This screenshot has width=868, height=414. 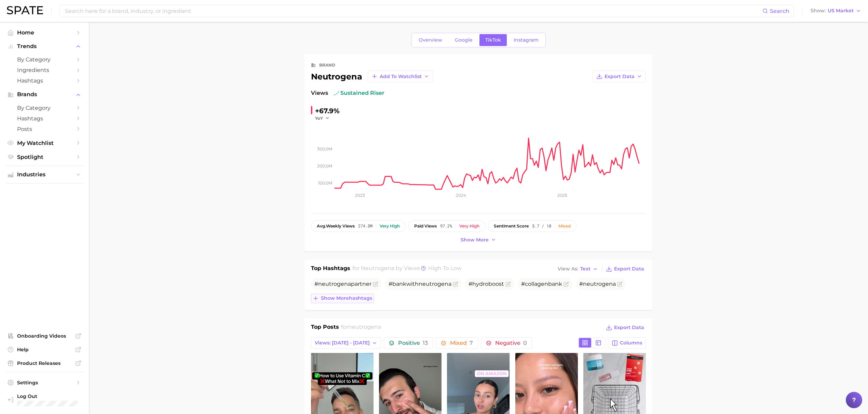 What do you see at coordinates (25, 11) in the screenshot?
I see `img: SPATE` at bounding box center [25, 11].